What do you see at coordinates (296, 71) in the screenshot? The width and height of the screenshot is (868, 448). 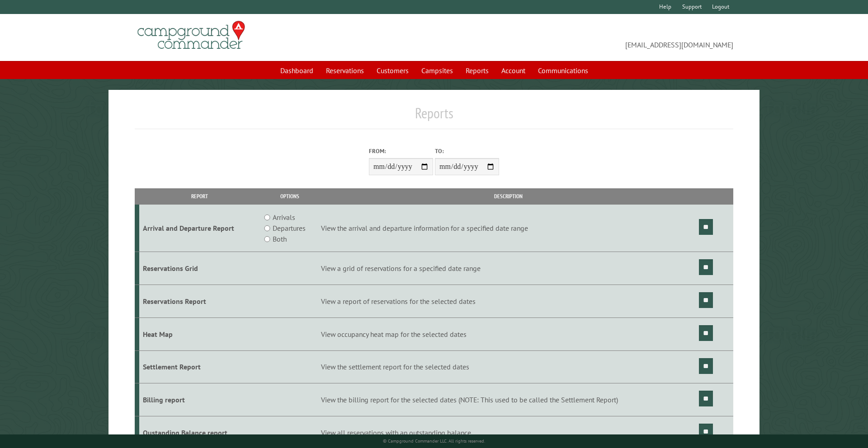 I see `a: Dashboard` at bounding box center [296, 71].